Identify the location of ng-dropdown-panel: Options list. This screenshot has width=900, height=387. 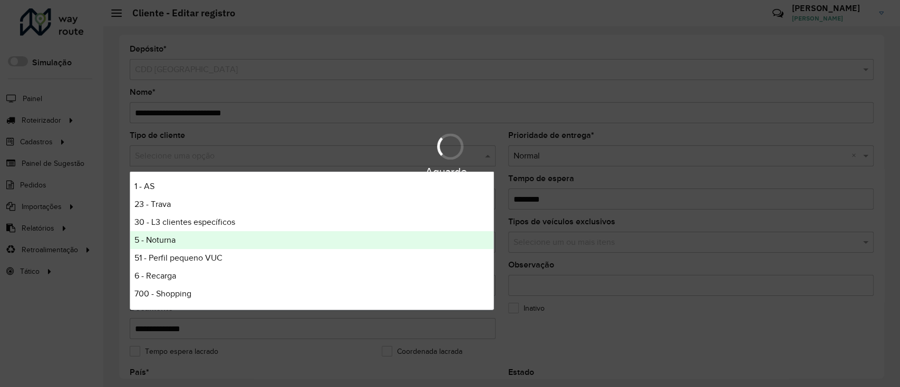
(311, 241).